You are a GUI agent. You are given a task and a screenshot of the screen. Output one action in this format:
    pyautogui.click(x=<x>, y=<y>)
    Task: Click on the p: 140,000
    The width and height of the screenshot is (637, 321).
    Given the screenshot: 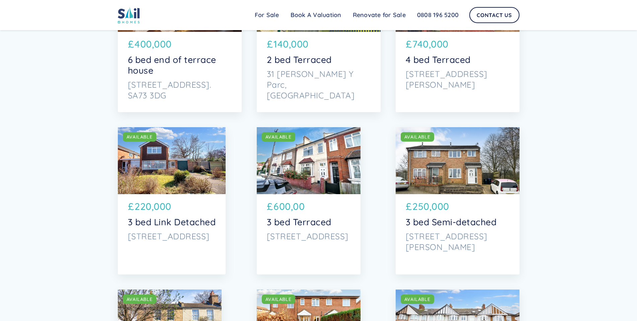 What is the action you would take?
    pyautogui.click(x=291, y=44)
    